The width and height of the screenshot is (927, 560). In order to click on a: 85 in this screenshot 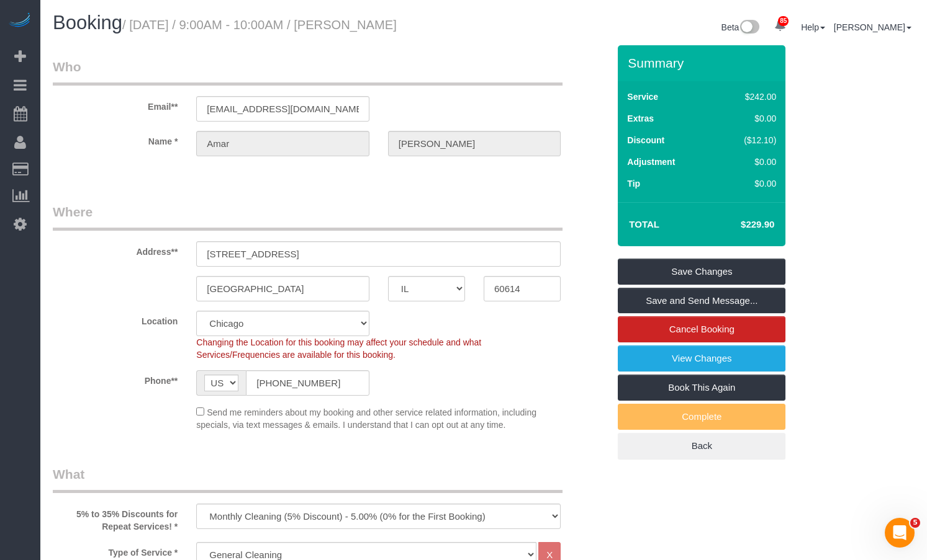, I will do `click(780, 26)`.